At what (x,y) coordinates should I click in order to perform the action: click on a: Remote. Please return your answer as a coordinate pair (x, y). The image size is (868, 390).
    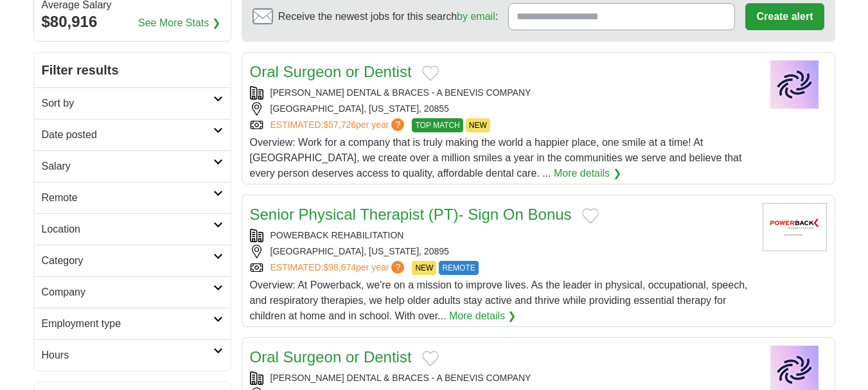
    Looking at the image, I should click on (132, 197).